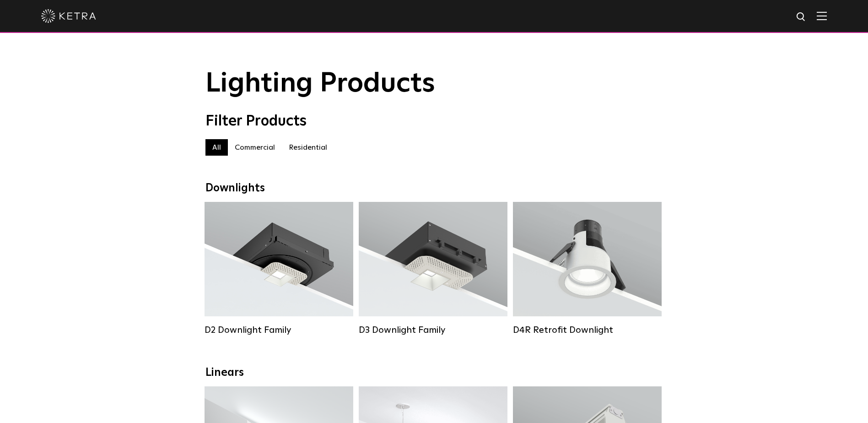  Describe the element at coordinates (587, 330) in the screenshot. I see `div: D4R Retrofit Downlight` at that location.